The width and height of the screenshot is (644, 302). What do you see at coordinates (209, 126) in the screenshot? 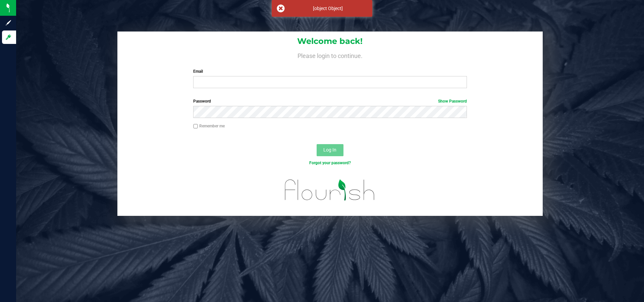
I see `label: Remember me` at bounding box center [209, 126].